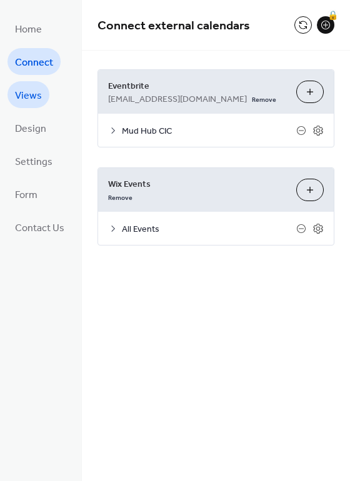 The width and height of the screenshot is (350, 481). What do you see at coordinates (28, 96) in the screenshot?
I see `span: Views` at bounding box center [28, 96].